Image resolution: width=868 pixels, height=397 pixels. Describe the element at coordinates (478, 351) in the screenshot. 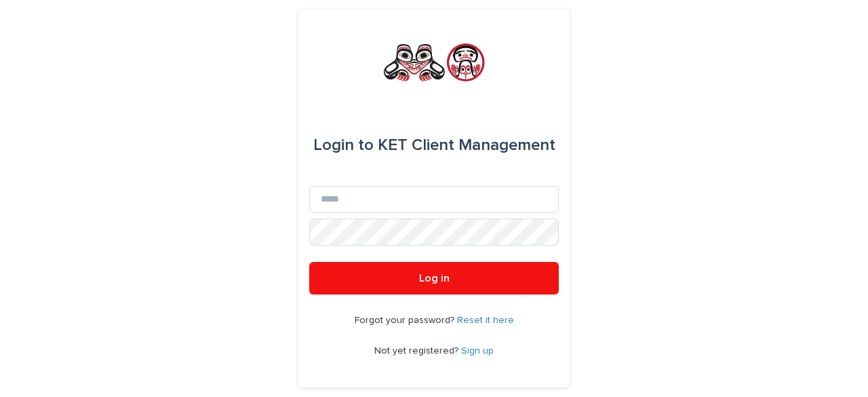

I see `a: Sign up` at that location.